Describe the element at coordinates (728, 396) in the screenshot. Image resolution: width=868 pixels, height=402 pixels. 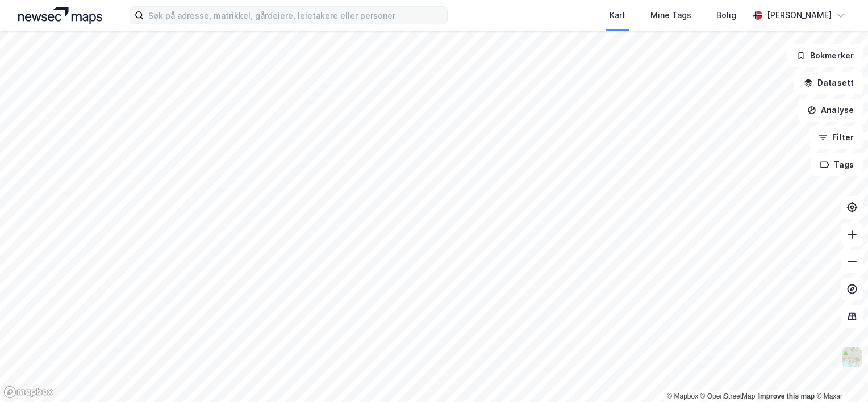
I see `a: OpenStreetMap` at that location.